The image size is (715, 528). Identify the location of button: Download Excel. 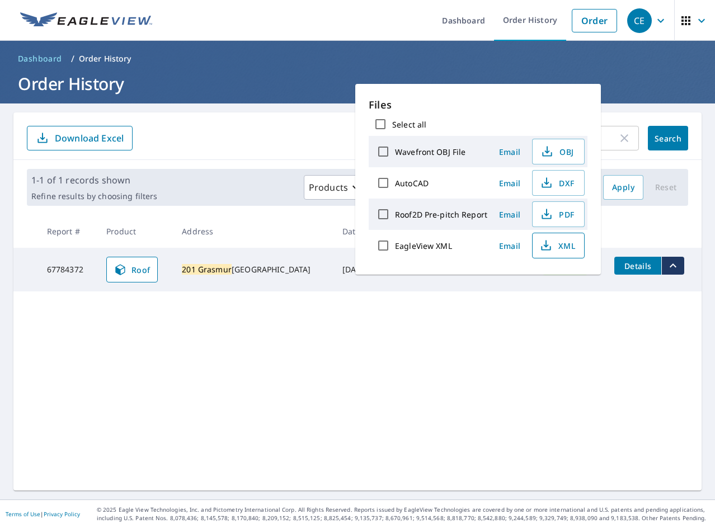
(79, 138).